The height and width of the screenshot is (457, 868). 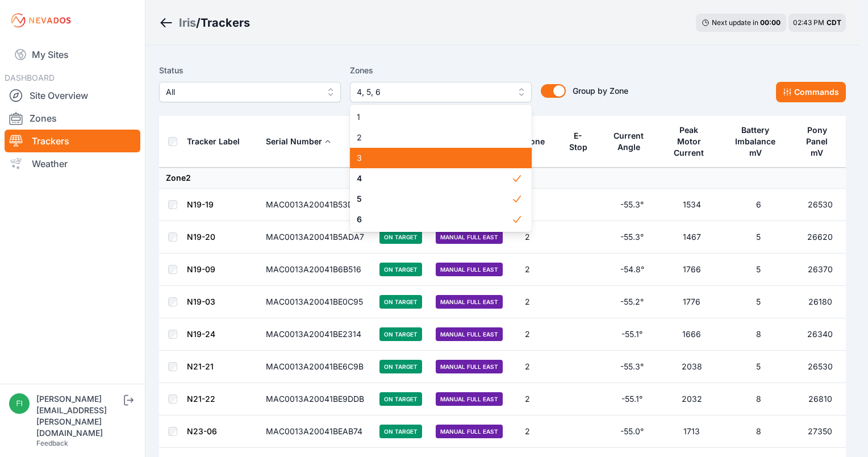 What do you see at coordinates (434, 117) in the screenshot?
I see `span: 1` at bounding box center [434, 117].